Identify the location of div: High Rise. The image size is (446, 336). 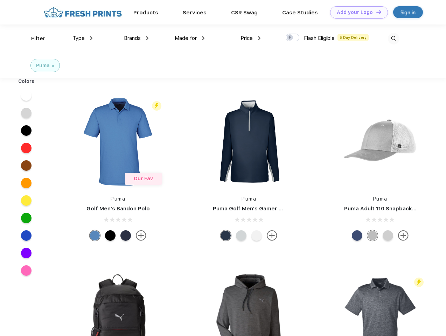
(241, 236).